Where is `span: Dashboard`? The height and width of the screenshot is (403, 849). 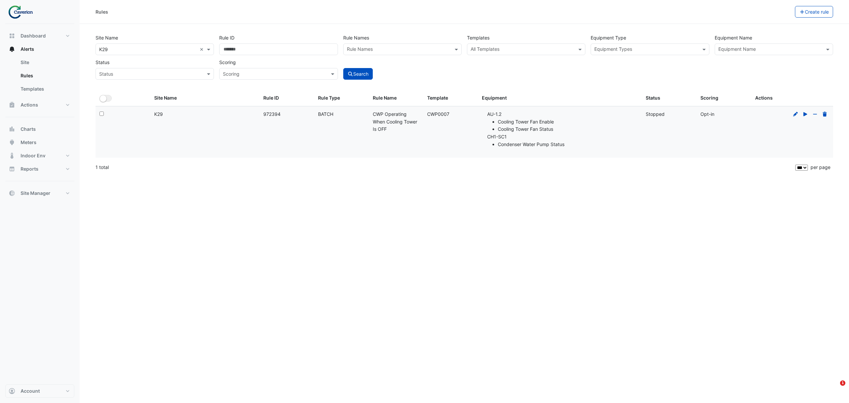 span: Dashboard is located at coordinates (33, 36).